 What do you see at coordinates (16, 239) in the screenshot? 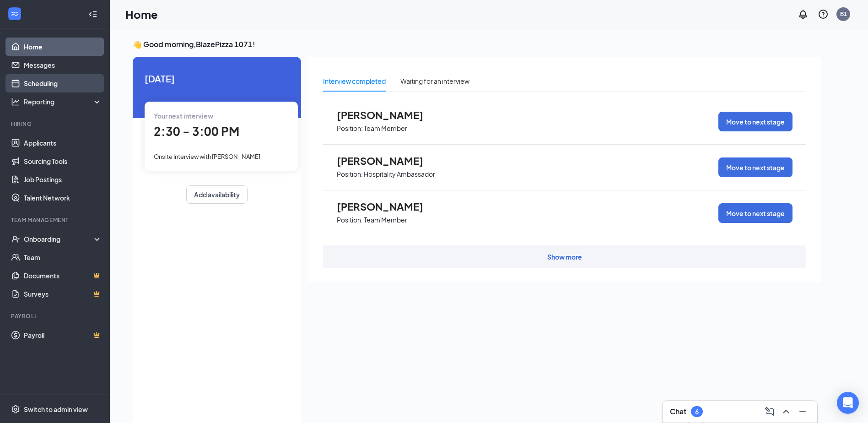
I see `svg: UserCheck` at bounding box center [16, 239].